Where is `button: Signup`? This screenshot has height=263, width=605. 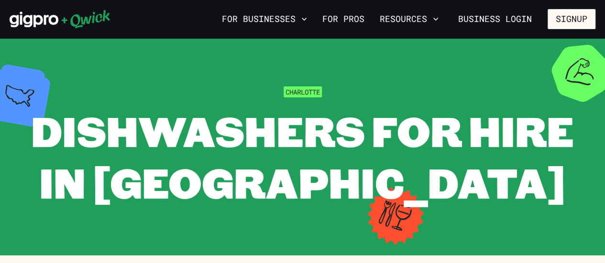 button: Signup is located at coordinates (571, 19).